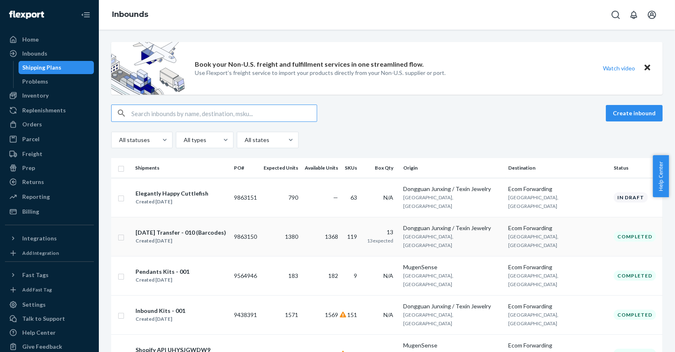  What do you see at coordinates (44, 110) in the screenshot?
I see `div: Replenishments` at bounding box center [44, 110].